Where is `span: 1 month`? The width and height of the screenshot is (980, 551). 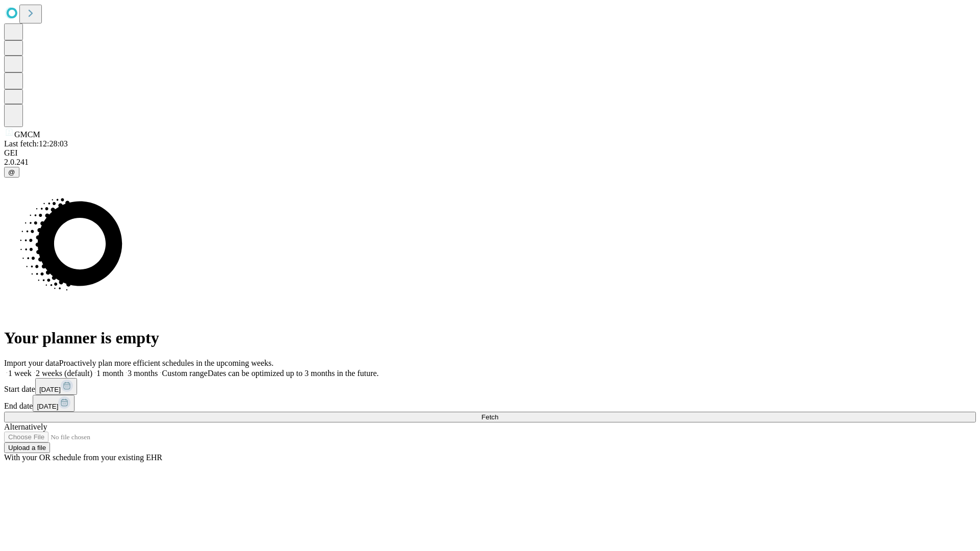 span: 1 month is located at coordinates (110, 373).